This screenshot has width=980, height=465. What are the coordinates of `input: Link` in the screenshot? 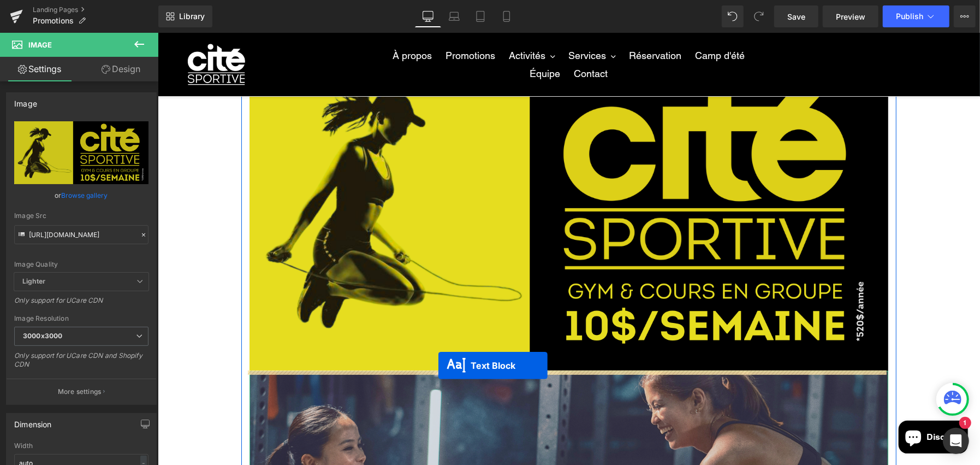 It's located at (81, 234).